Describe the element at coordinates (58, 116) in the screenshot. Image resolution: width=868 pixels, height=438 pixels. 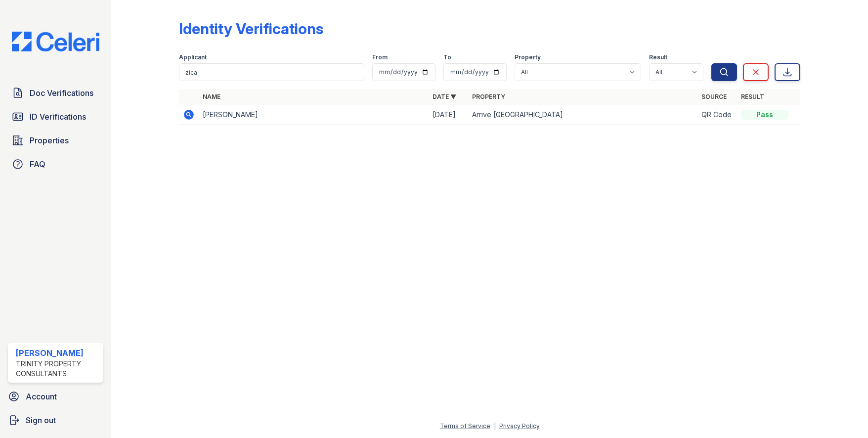
I see `span: ID Verifications` at that location.